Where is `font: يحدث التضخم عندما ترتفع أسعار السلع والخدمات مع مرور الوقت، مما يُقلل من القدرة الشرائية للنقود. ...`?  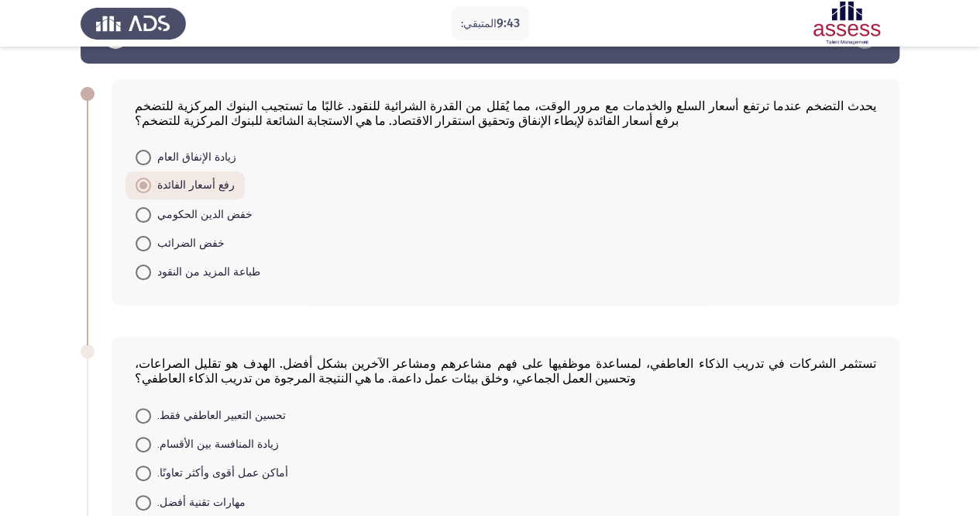 font: يحدث التضخم عندما ترتفع أسعار السلع والخدمات مع مرور الوقت، مما يُقلل من القدرة الشرائية للنقود. ... is located at coordinates (505, 113).